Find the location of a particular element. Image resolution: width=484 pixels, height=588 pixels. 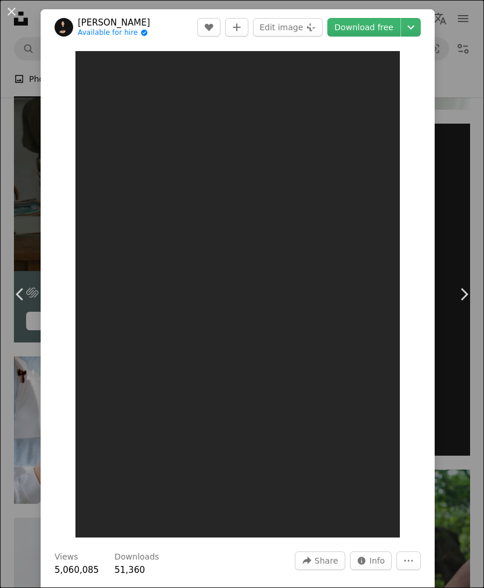

button: Stats about this image is located at coordinates (371, 561).